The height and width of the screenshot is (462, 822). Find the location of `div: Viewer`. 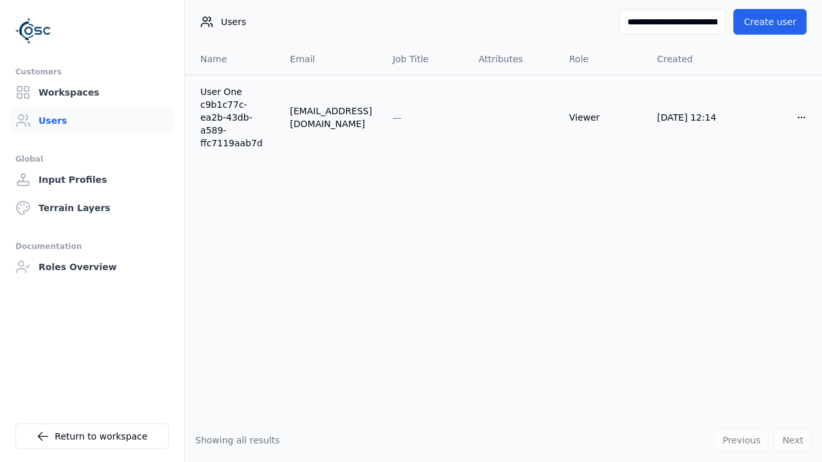

div: Viewer is located at coordinates (602, 117).